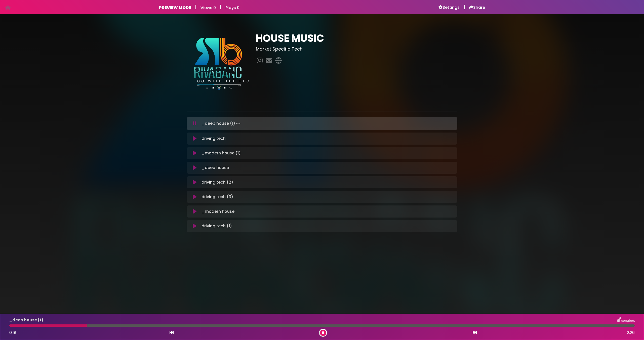 The width and height of the screenshot is (644, 340). I want to click on p: driving tech (3), so click(217, 197).